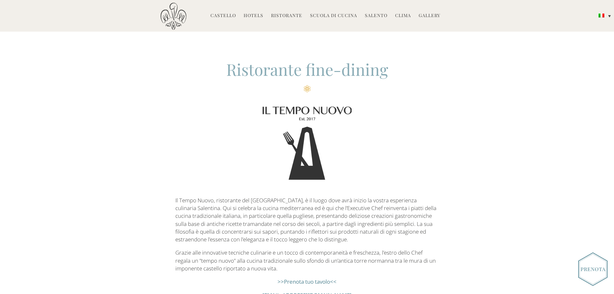 Image resolution: width=614 pixels, height=294 pixels. I want to click on a: Scuola di Cucina, so click(334, 16).